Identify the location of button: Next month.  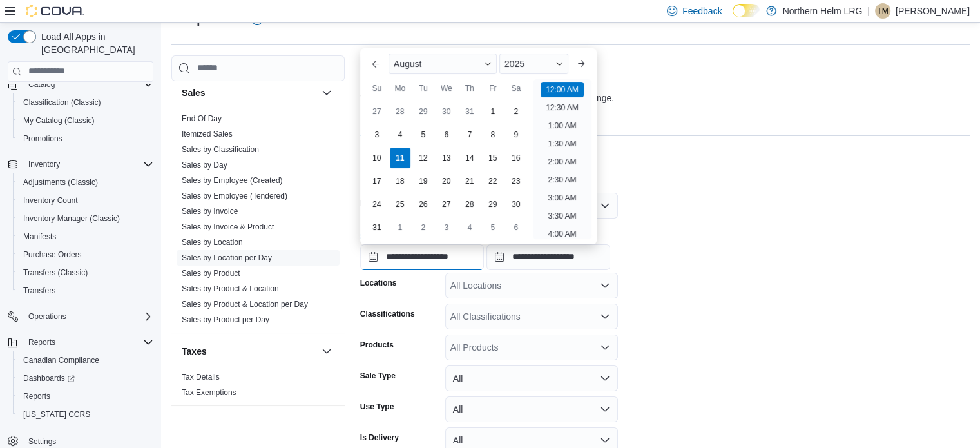
(581, 64).